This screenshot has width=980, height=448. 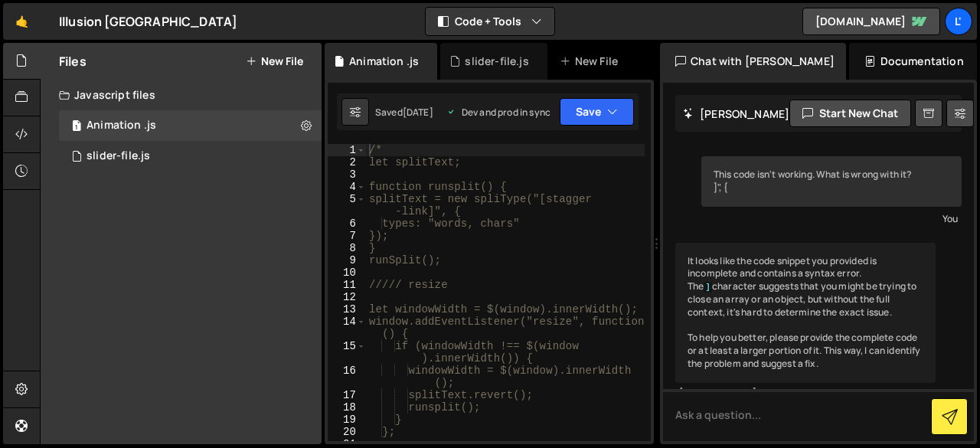 I want to click on div: 10, so click(x=347, y=273).